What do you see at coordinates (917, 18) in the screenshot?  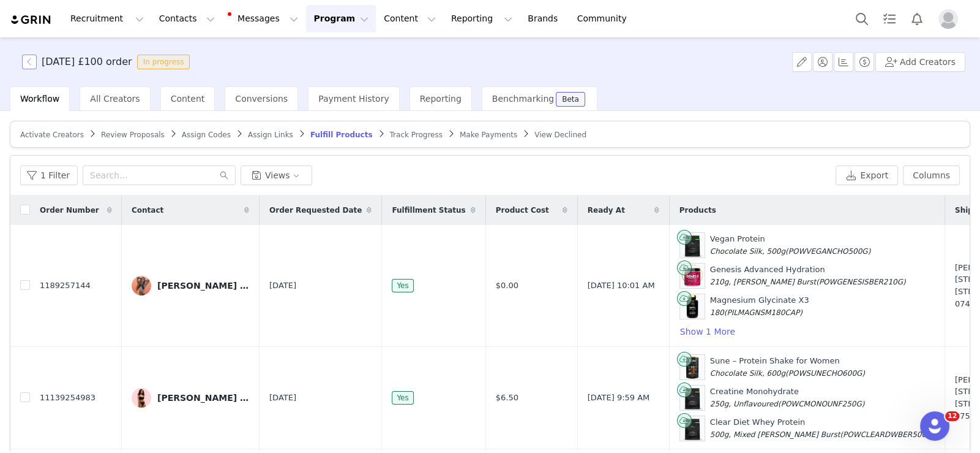 I see `button: Notifications` at bounding box center [917, 18].